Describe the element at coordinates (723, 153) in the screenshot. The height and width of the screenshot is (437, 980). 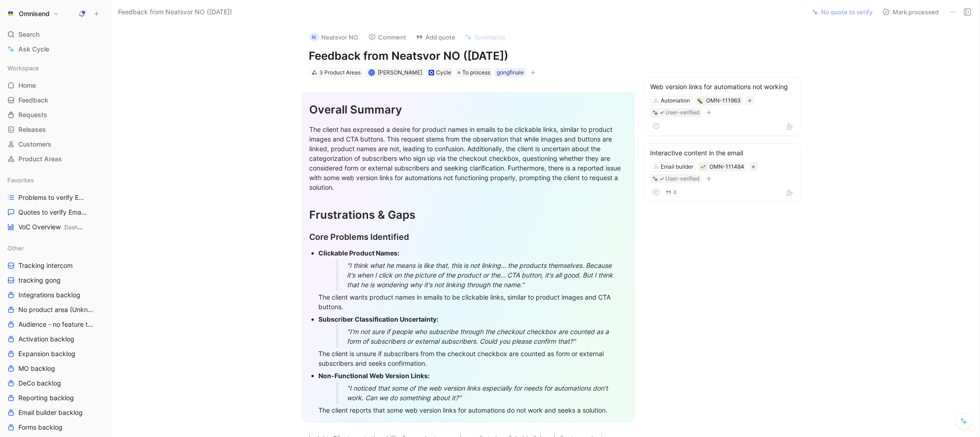
I see `div: Interactive content in the email` at that location.